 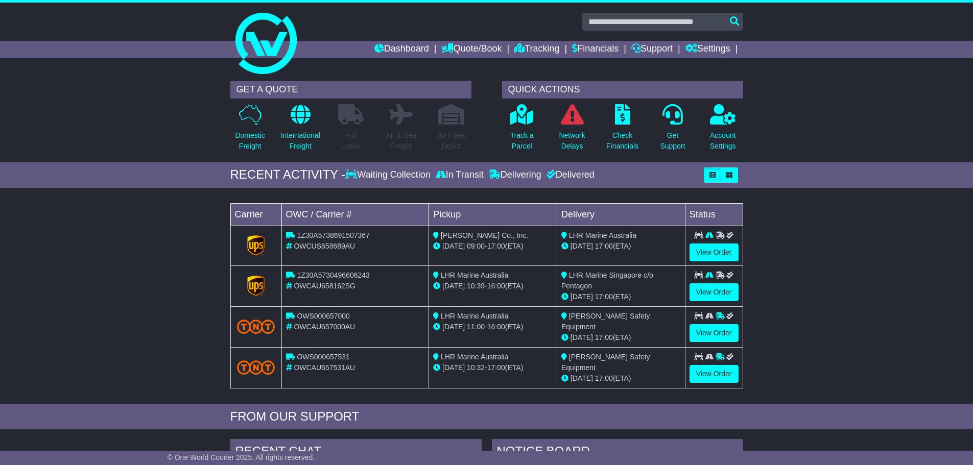 What do you see at coordinates (708, 50) in the screenshot?
I see `a: Settings` at bounding box center [708, 50].